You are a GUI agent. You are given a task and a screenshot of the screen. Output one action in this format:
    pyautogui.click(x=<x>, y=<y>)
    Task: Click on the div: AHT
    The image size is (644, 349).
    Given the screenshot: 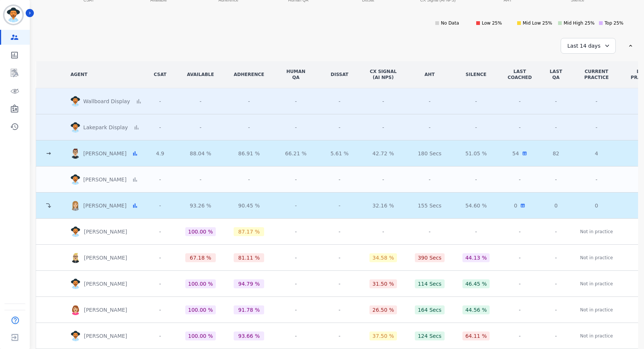 What is the action you would take?
    pyautogui.click(x=430, y=75)
    